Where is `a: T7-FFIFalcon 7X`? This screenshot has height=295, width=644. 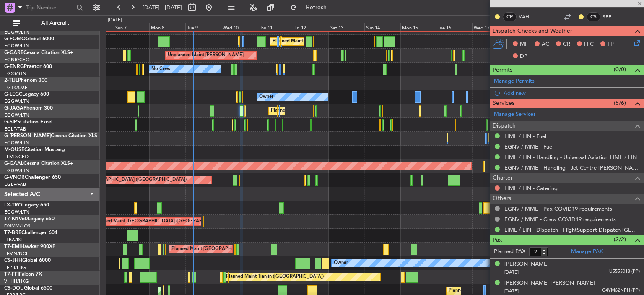
a: T7-FFIFalcon 7X is located at coordinates (23, 274).